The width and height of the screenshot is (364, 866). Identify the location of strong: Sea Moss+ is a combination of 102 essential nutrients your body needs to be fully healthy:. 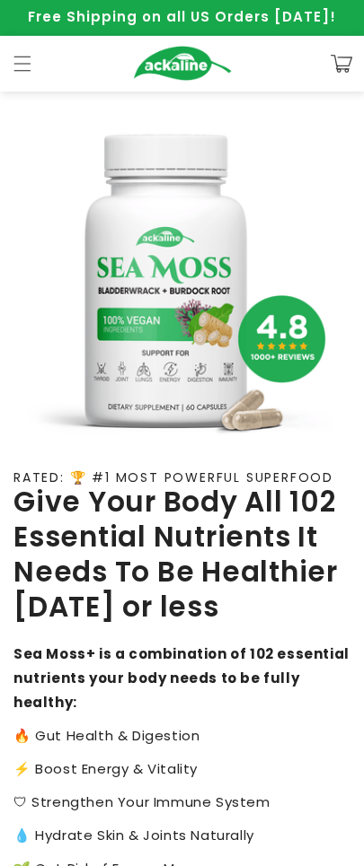
(181, 678).